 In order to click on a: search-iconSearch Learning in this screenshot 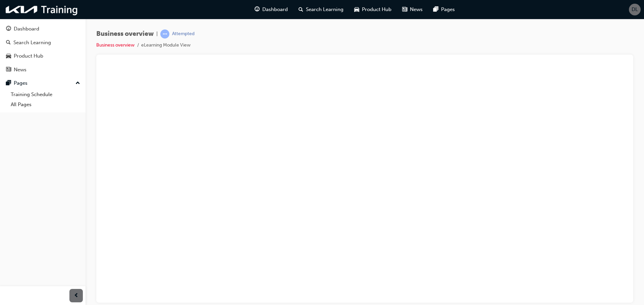, I will do `click(321, 10)`.